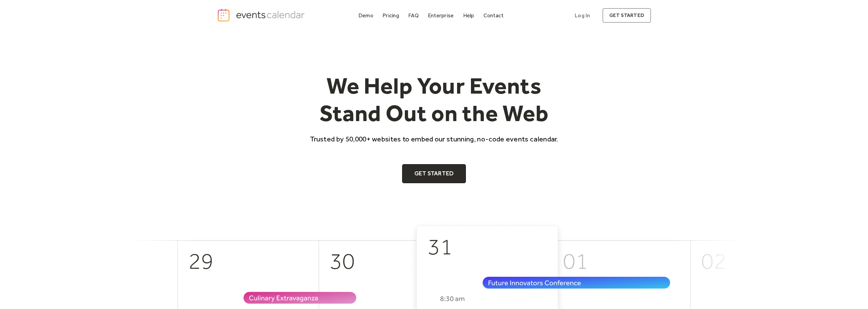 Image resolution: width=868 pixels, height=309 pixels. What do you see at coordinates (413, 15) in the screenshot?
I see `div: FAQ` at bounding box center [413, 15].